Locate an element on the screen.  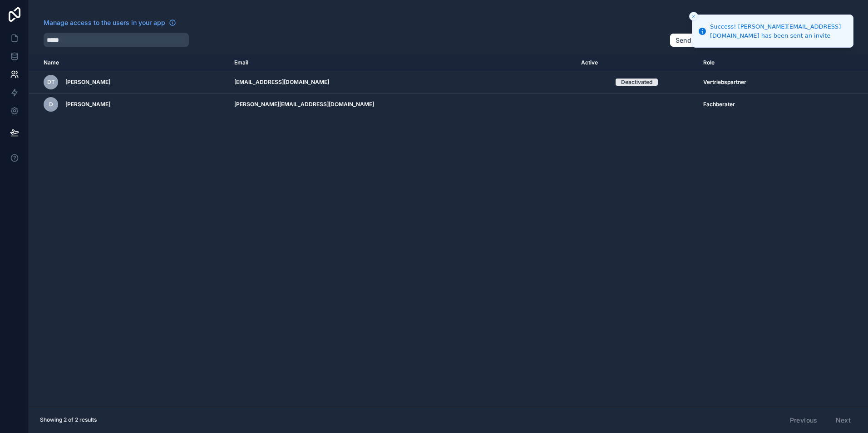
button: Close toast is located at coordinates (693, 16).